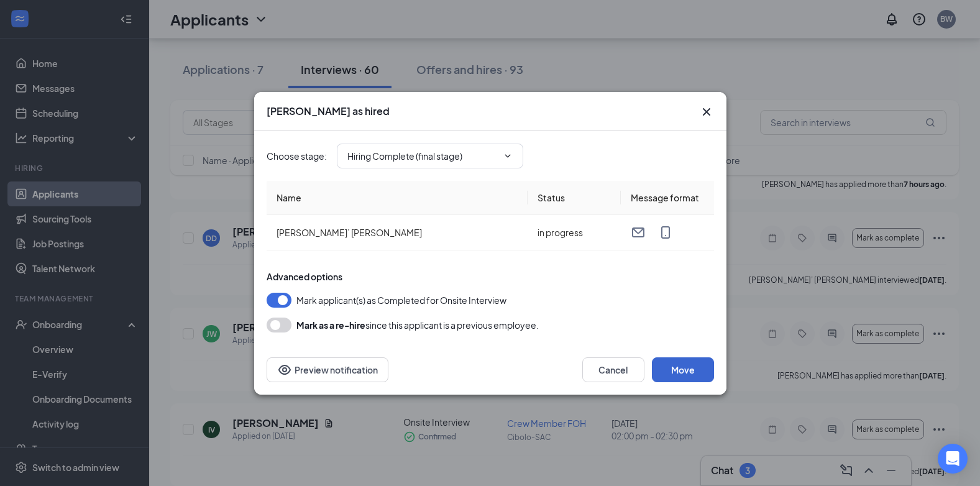 The image size is (980, 486). Describe the element at coordinates (683, 370) in the screenshot. I see `button: Move` at that location.